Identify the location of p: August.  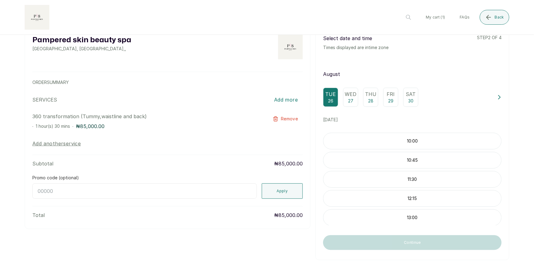
(412, 74).